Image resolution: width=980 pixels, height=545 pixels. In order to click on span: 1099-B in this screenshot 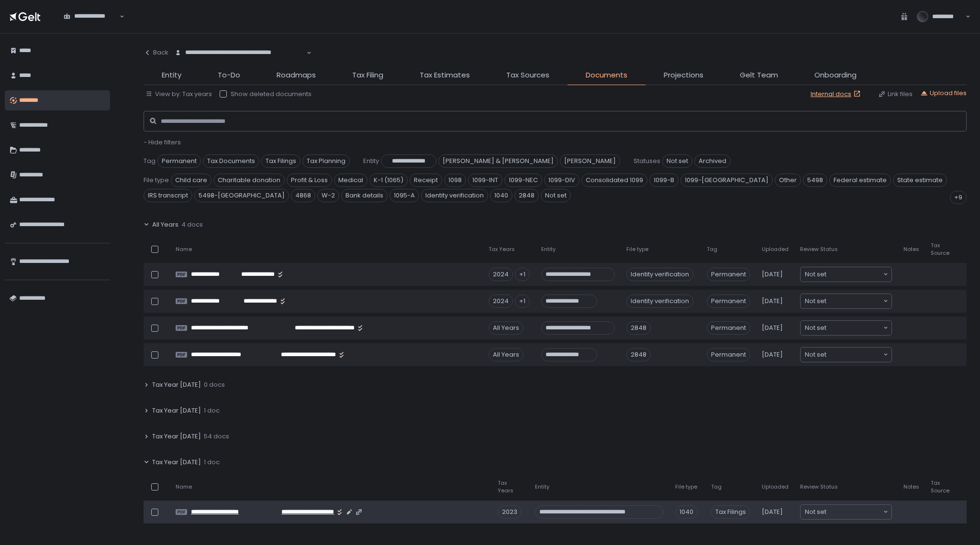, I will do `click(664, 180)`.